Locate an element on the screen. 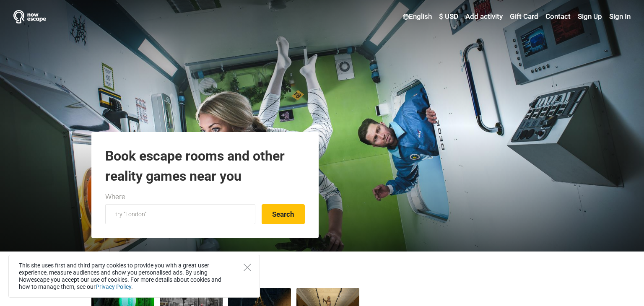 The width and height of the screenshot is (644, 306). a: Add activity is located at coordinates (484, 17).